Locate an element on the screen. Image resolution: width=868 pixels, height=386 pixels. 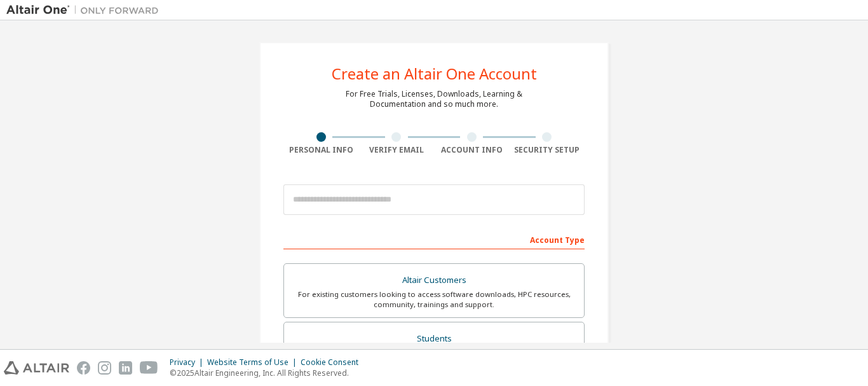
div: Website Terms of Use is located at coordinates (254, 363).